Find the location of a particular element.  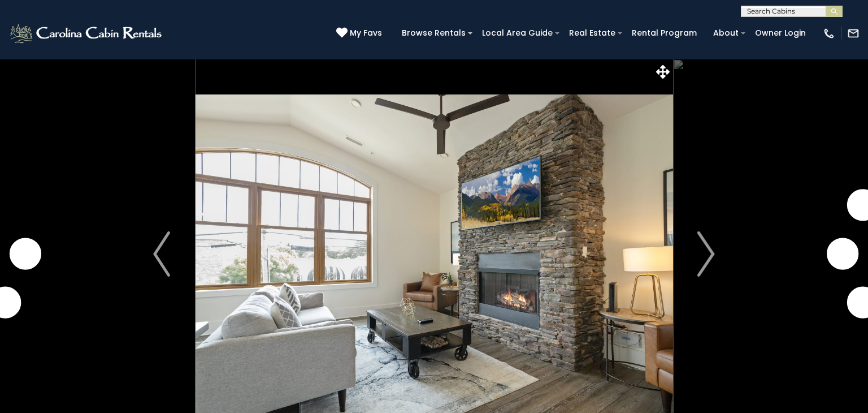

a: Local Area Guide is located at coordinates (517, 33).